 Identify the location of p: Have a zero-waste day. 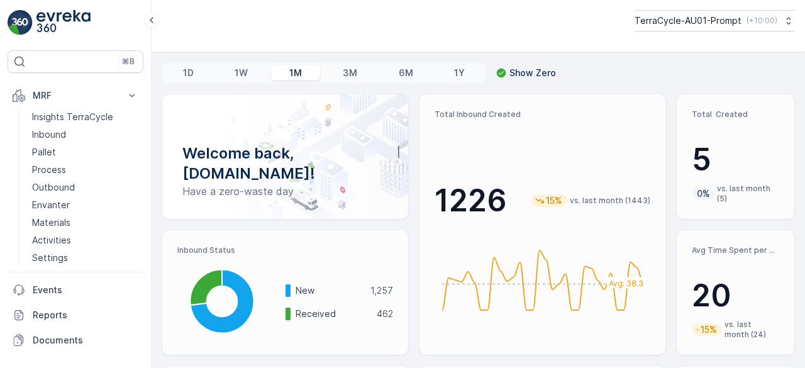
(285, 191).